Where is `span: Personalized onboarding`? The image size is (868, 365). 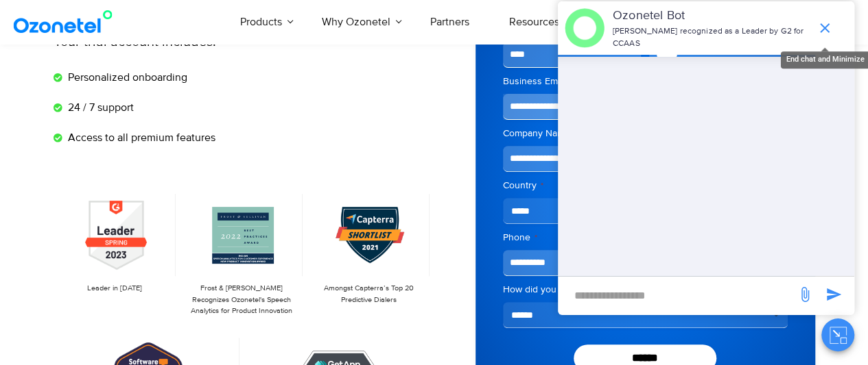
span: Personalized onboarding is located at coordinates (125, 77).